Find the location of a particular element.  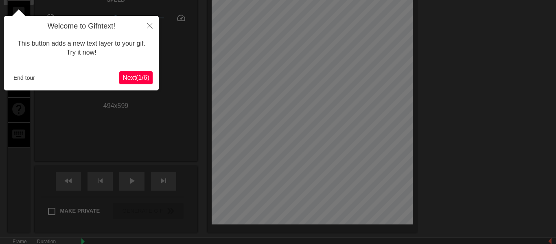

div: This button adds a new text layer to your gif. Try it now! is located at coordinates (81, 48).